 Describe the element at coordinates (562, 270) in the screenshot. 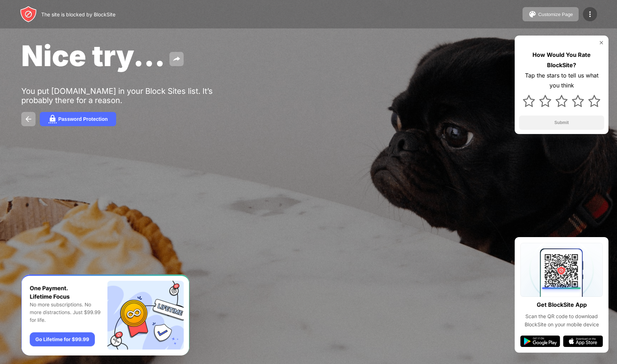

I see `img: qrcode.svg` at that location.